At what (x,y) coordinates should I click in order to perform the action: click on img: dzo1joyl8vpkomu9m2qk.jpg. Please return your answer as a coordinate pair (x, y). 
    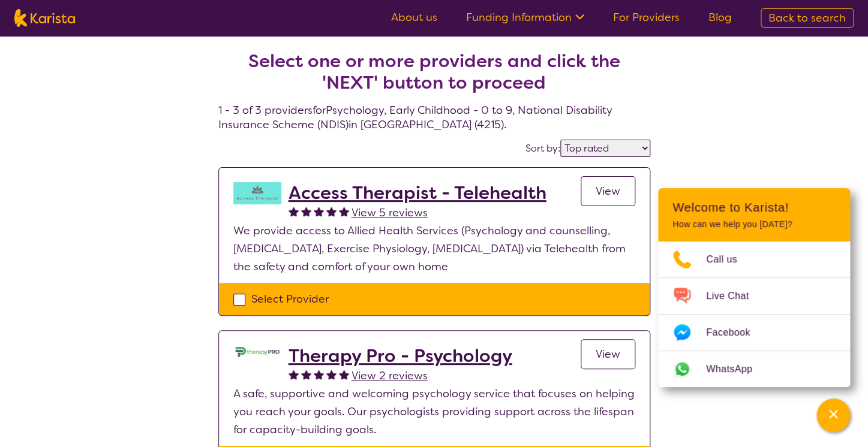
    Looking at the image, I should click on (258, 352).